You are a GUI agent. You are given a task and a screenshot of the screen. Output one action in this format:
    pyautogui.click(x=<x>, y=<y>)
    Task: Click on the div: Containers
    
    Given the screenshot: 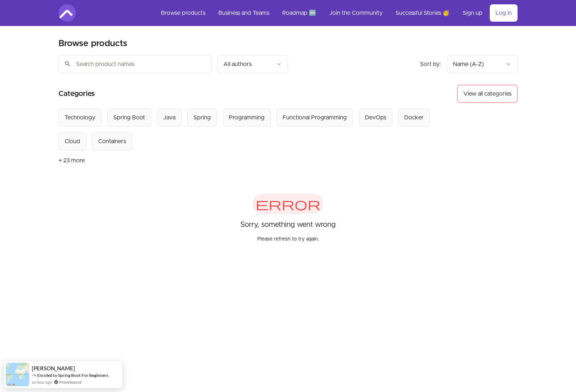 What is the action you would take?
    pyautogui.click(x=112, y=141)
    